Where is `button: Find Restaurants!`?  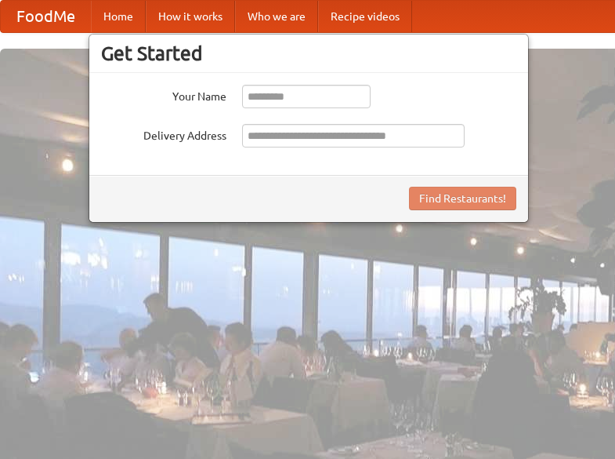 button: Find Restaurants! is located at coordinates (463, 198).